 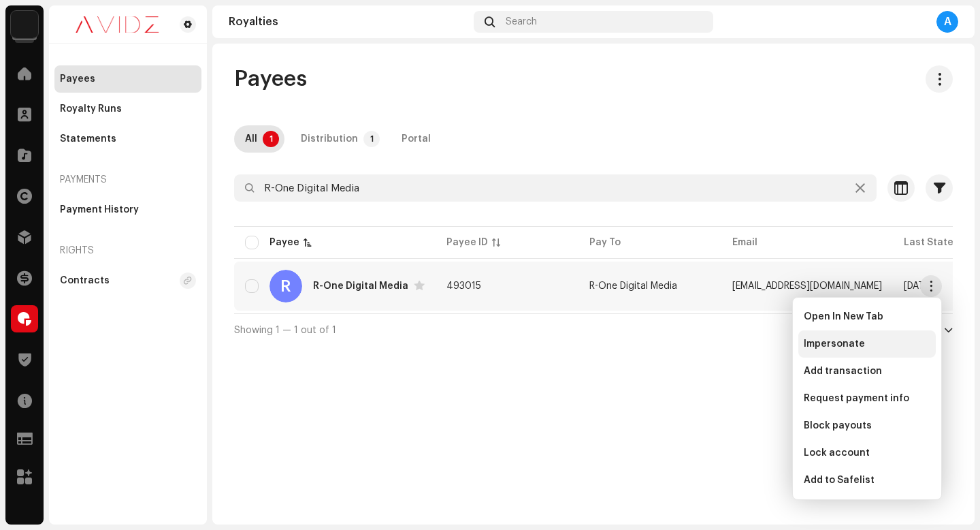 I want to click on span: 493015, so click(x=463, y=286).